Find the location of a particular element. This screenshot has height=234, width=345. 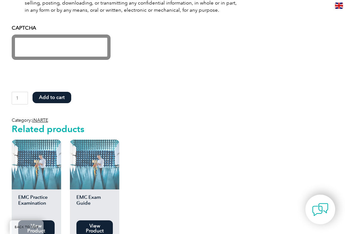

h2: Related products is located at coordinates (124, 129).